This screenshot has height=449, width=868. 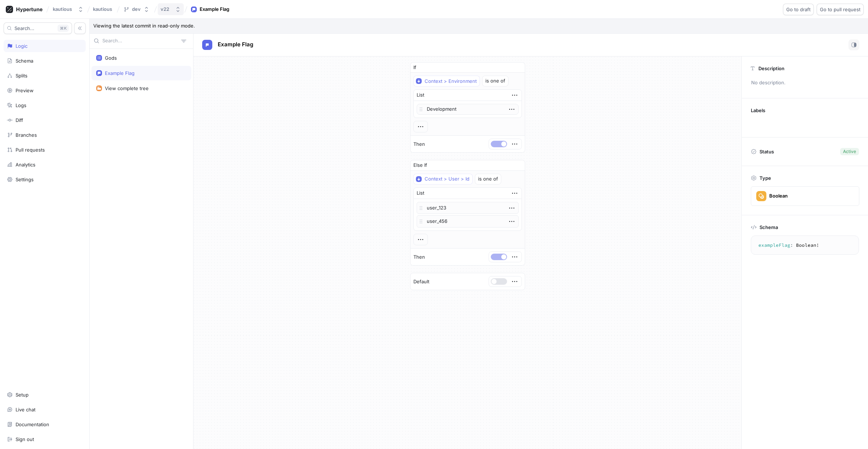 What do you see at coordinates (102, 9) in the screenshot?
I see `span: kautious` at bounding box center [102, 9].